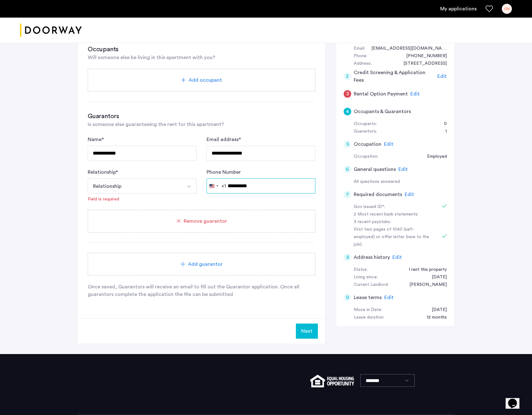 The height and width of the screenshot is (415, 532). I want to click on h5: Rental Option Payment, so click(381, 94).